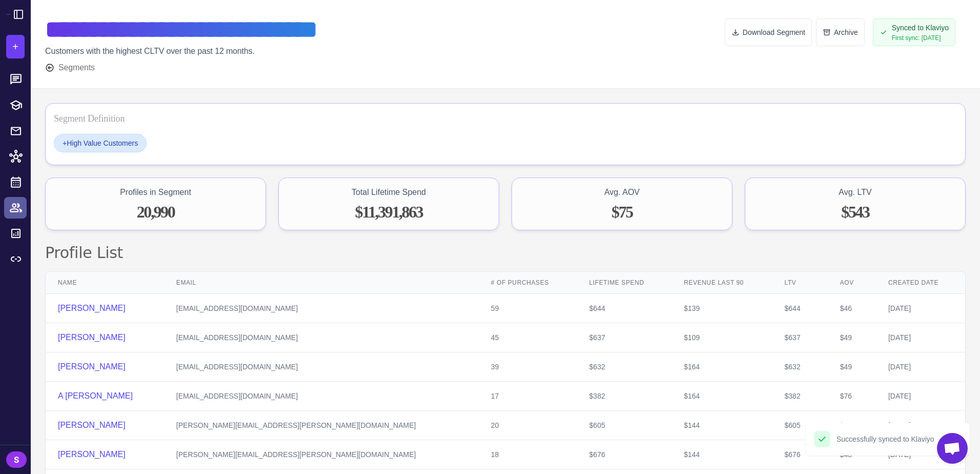 This screenshot has width=980, height=474. I want to click on td: 20, so click(528, 425).